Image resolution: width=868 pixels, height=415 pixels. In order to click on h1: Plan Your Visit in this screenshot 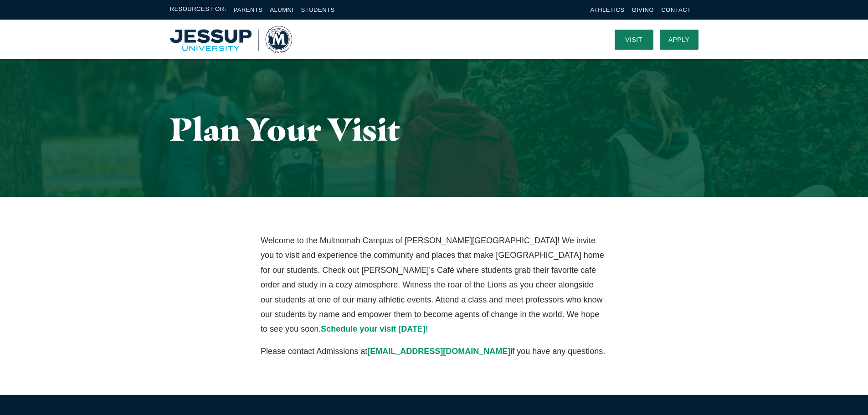, I will do `click(434, 129)`.